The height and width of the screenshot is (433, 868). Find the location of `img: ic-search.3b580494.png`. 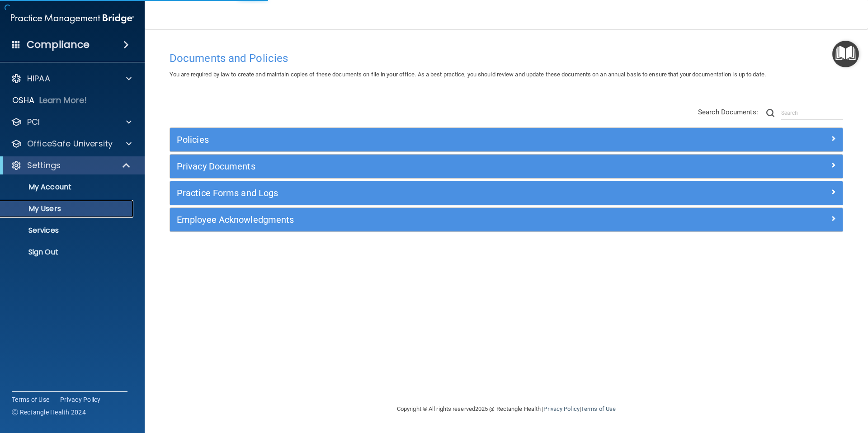

img: ic-search.3b580494.png is located at coordinates (771, 113).